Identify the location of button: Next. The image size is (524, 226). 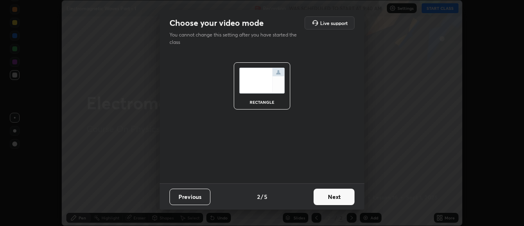
(334, 197).